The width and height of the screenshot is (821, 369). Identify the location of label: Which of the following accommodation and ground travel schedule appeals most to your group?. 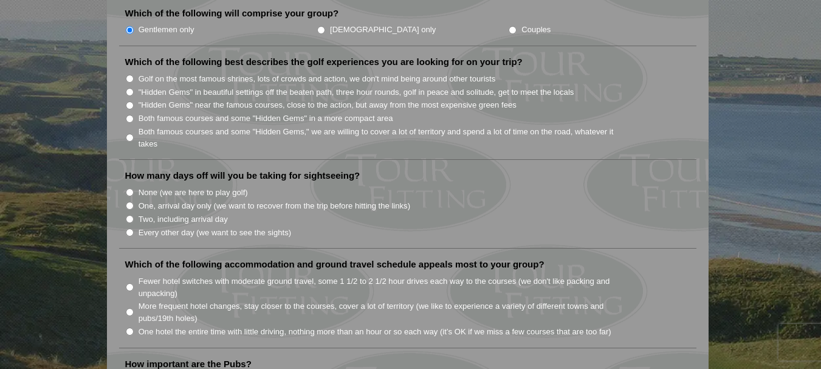
(335, 264).